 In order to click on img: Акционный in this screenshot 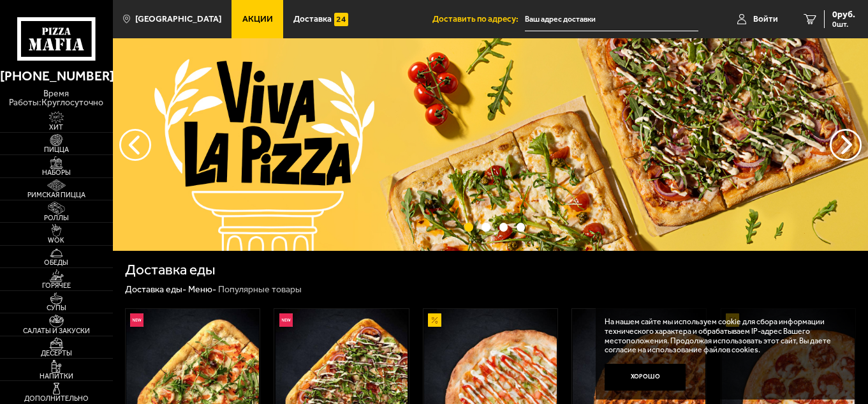, I will do `click(434, 319)`.